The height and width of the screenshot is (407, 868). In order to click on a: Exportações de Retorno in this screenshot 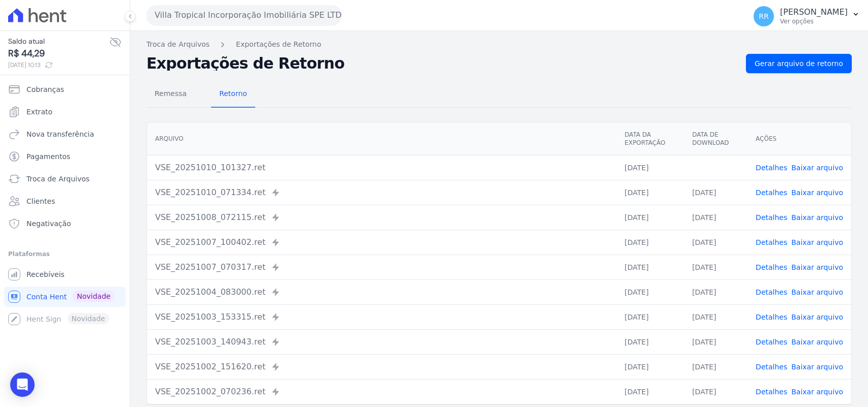, I will do `click(278, 44)`.